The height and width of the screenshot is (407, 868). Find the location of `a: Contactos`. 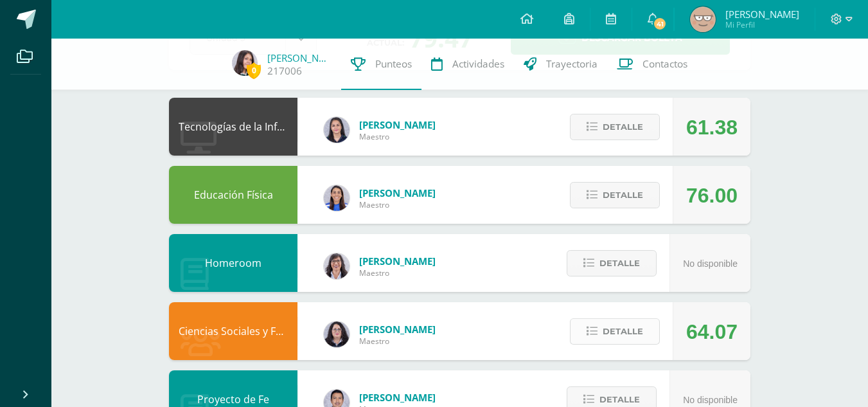

a: Contactos is located at coordinates (652, 64).